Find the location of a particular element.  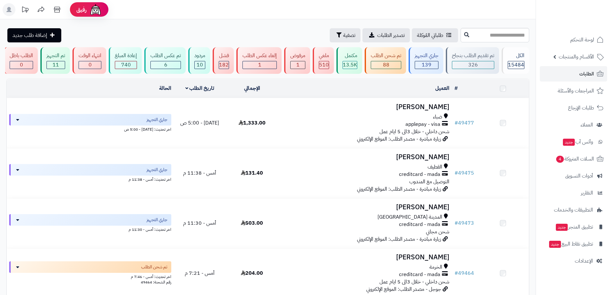

a: الطلبات is located at coordinates (574, 74).